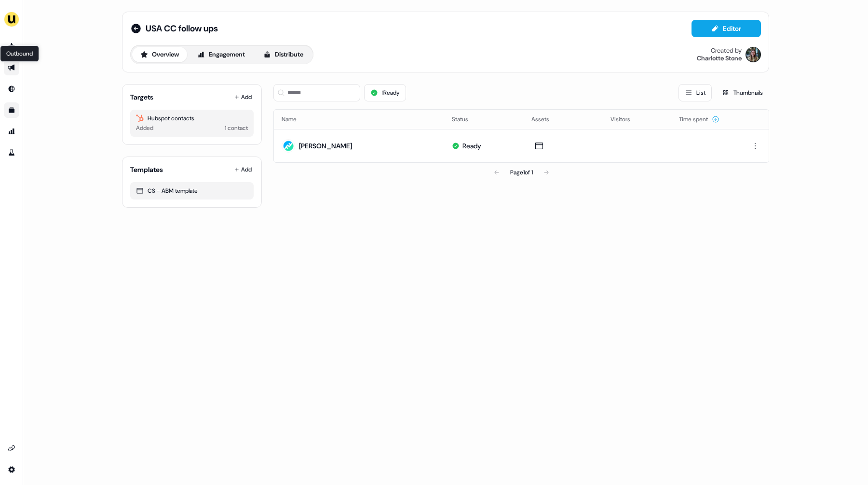  What do you see at coordinates (12, 132) in the screenshot?
I see `a: Go to attribution` at bounding box center [12, 132].